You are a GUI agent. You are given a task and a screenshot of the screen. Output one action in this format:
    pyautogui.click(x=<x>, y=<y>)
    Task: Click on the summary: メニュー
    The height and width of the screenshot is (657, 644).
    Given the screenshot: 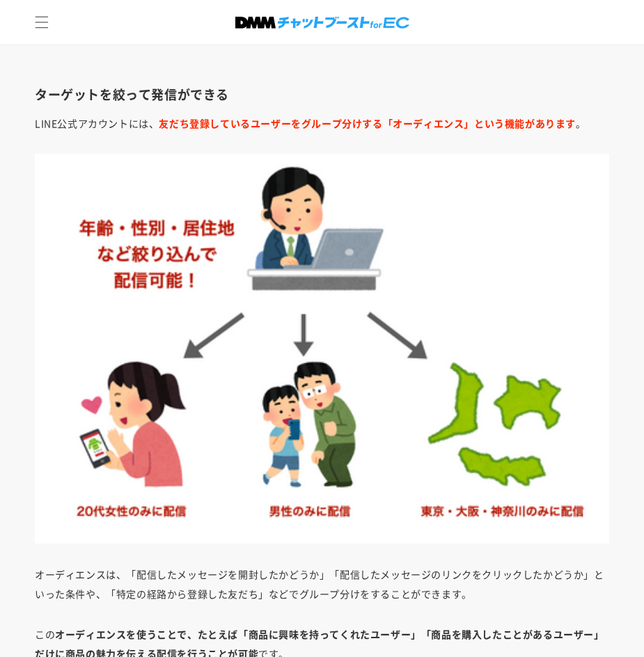 What is the action you would take?
    pyautogui.click(x=42, y=22)
    